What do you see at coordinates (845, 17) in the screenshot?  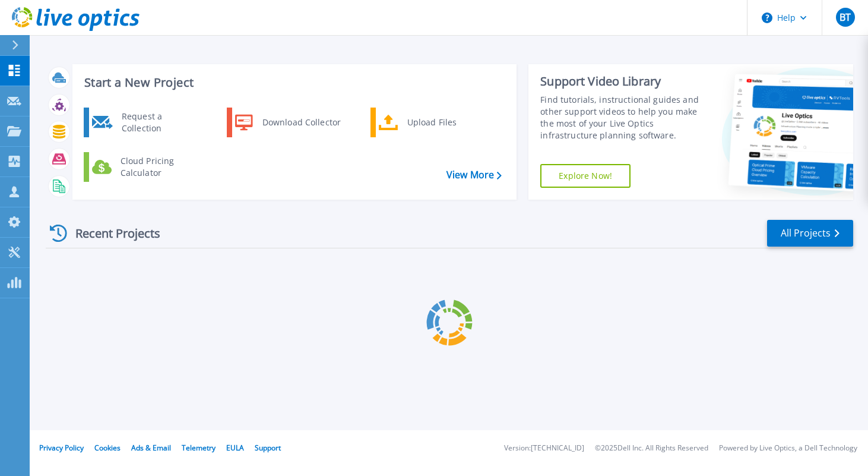 I see `span: BT` at bounding box center [845, 17].